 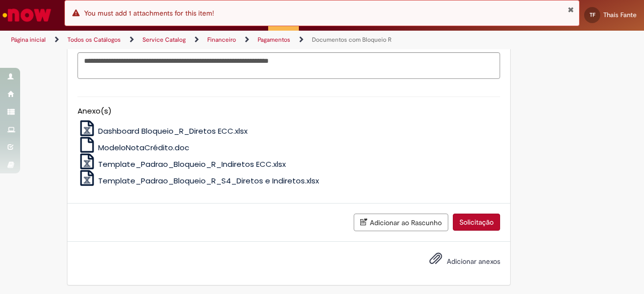 I want to click on a: Pagamentos, so click(x=274, y=40).